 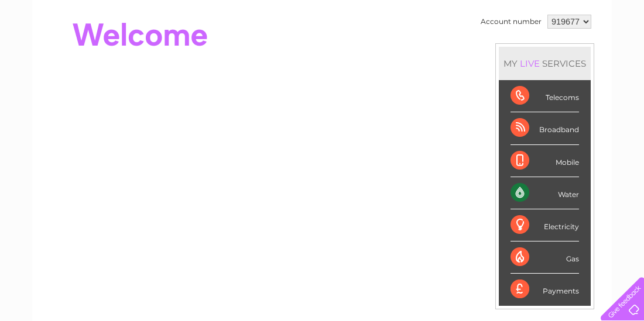 What do you see at coordinates (449, 54) in the screenshot?
I see `a: Water` at bounding box center [449, 54].